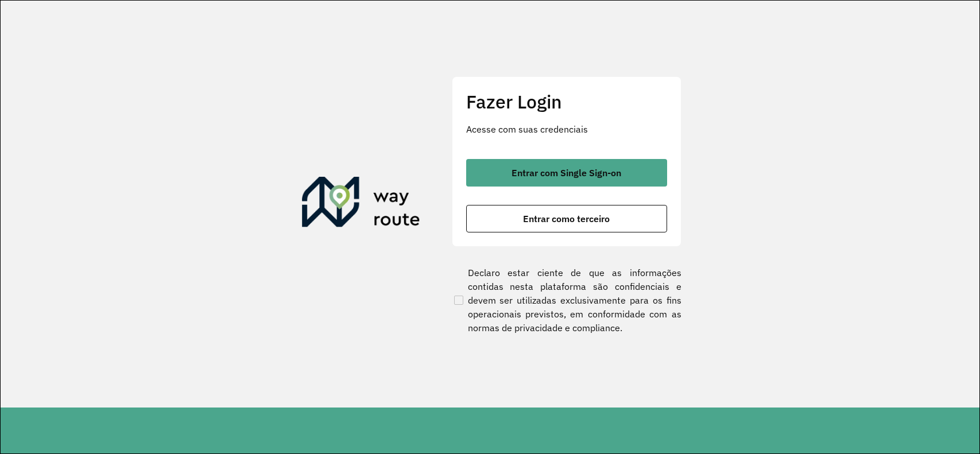  Describe the element at coordinates (566, 219) in the screenshot. I see `span: Entrar como terceiro` at that location.